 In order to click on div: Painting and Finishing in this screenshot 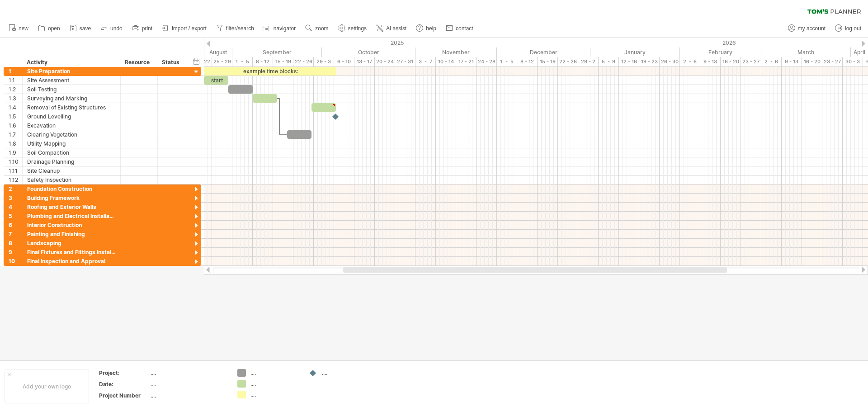, I will do `click(71, 234)`.